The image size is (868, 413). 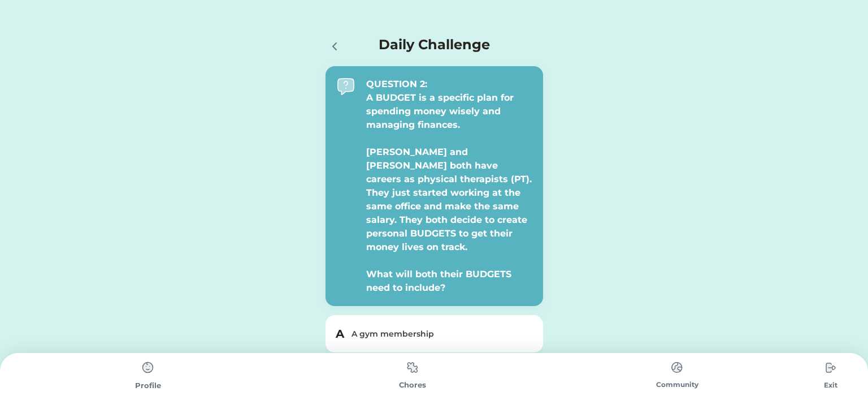 What do you see at coordinates (346, 86) in the screenshot?
I see `img: interface-help-question-message--bubble-help-mark-message-query-question-speech.svg` at bounding box center [346, 86].